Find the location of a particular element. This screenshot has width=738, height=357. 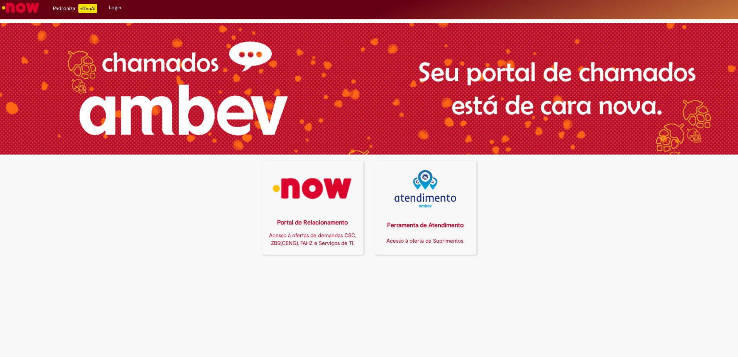

div: Ferramenta de Atendimento is located at coordinates (425, 225).